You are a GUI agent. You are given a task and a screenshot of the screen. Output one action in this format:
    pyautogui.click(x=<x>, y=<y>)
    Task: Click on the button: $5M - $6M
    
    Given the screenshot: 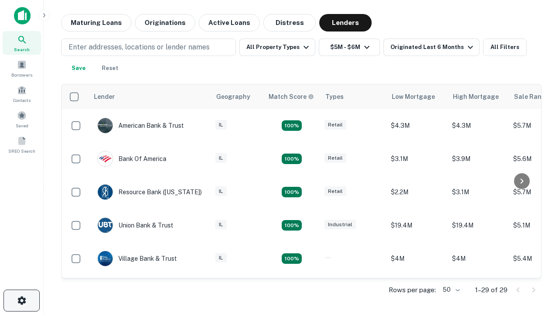 What is the action you would take?
    pyautogui.click(x=350, y=47)
    